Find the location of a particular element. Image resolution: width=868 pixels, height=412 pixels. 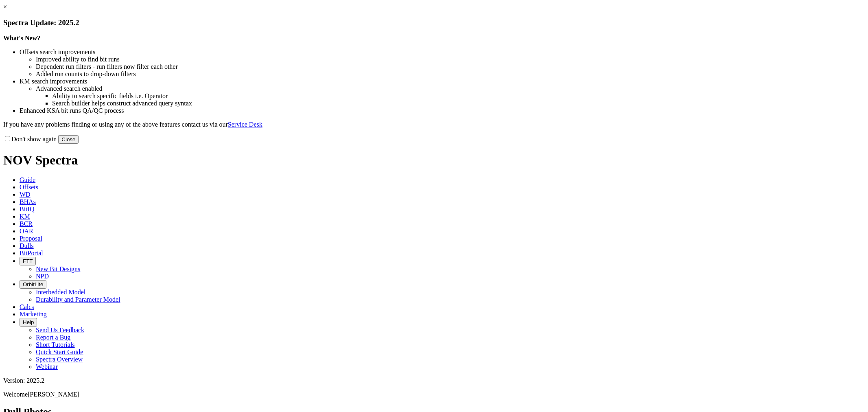

span: Marketing is located at coordinates (33, 314).